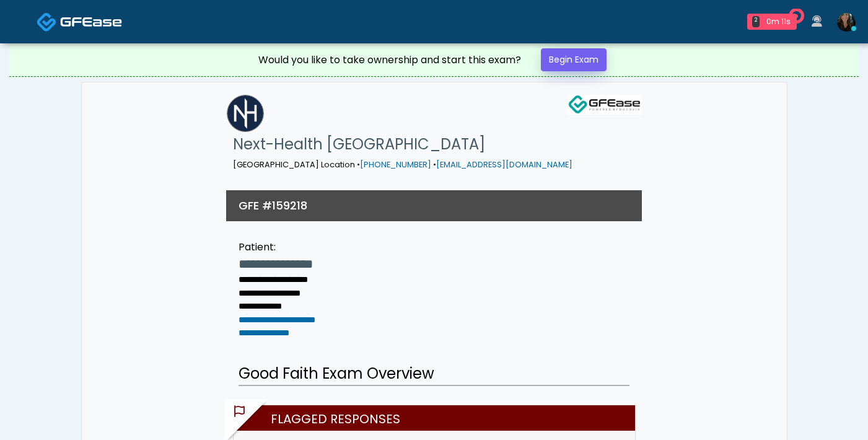 The image size is (868, 440). Describe the element at coordinates (292, 247) in the screenshot. I see `div: Patient:` at that location.